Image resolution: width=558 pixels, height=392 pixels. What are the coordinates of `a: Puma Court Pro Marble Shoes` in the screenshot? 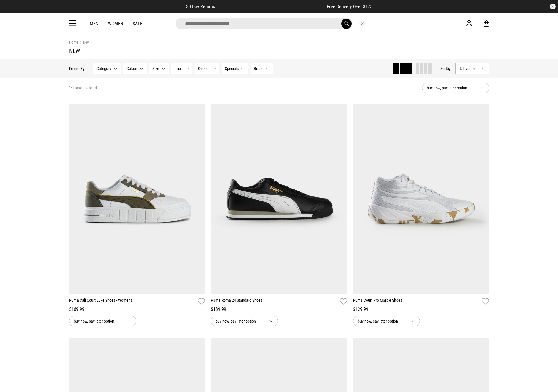 It's located at (416, 302).